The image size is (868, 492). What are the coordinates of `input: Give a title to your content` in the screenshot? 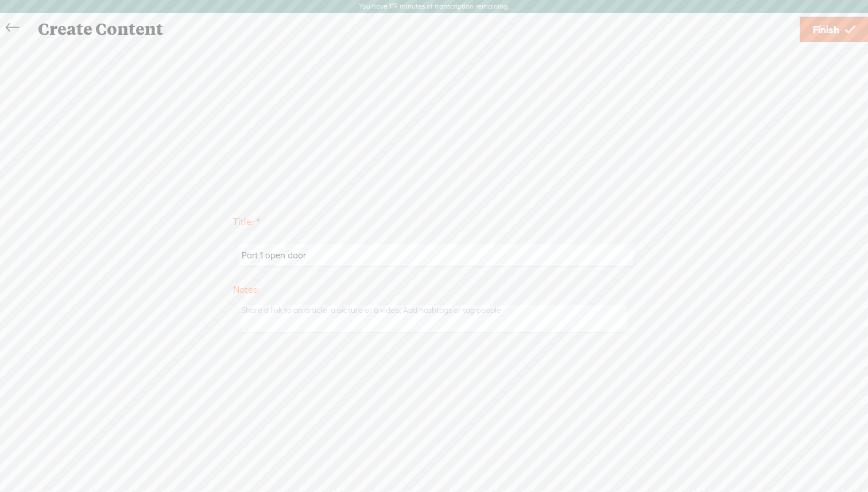 It's located at (435, 255).